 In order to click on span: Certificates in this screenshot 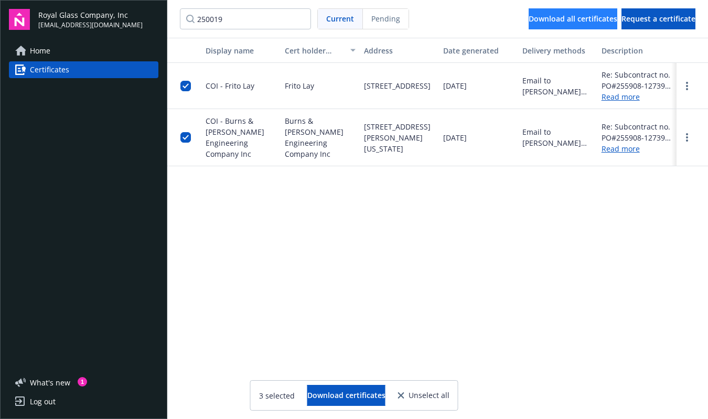, I will do `click(49, 70)`.